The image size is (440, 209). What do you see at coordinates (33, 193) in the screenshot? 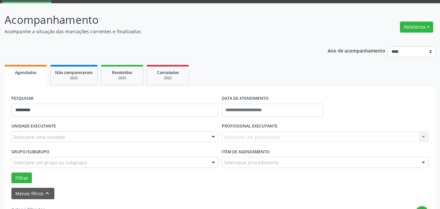
I see `button: Menos filtroskeyboard_arrow_up` at bounding box center [33, 193].